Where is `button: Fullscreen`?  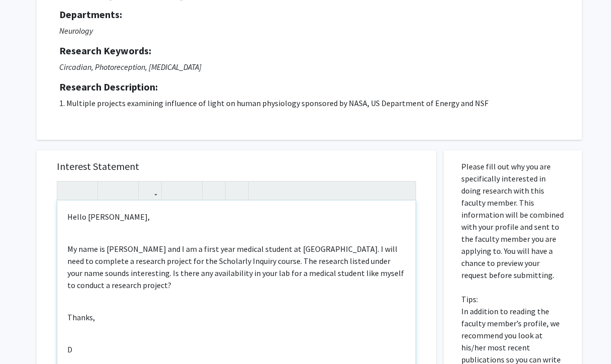 button: Fullscreen is located at coordinates (404, 190).